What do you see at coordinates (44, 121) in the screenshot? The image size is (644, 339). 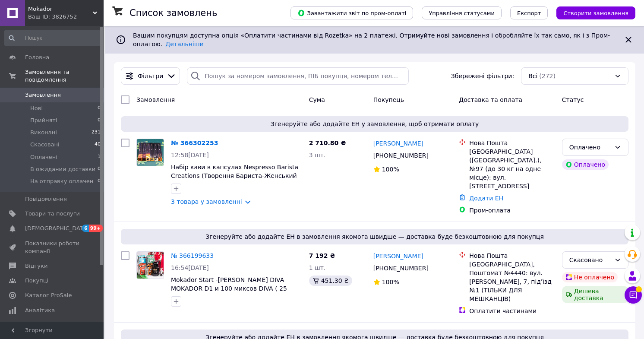 I see `span: Прийняті` at bounding box center [44, 121].